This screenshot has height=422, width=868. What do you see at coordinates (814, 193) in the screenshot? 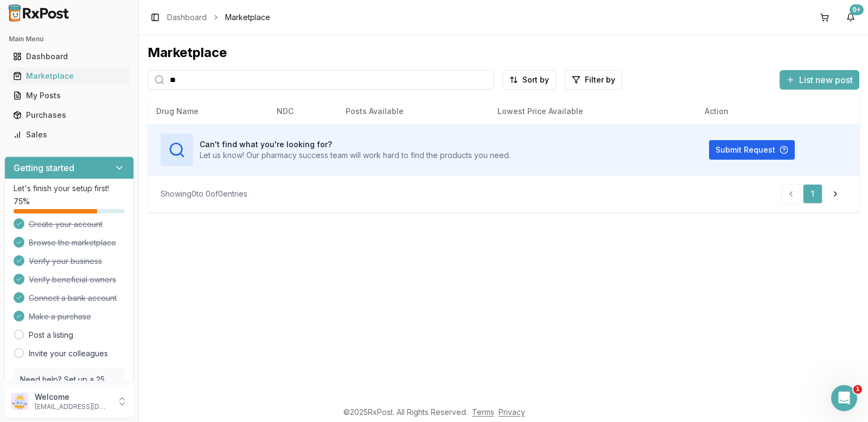
I see `nav: pagination` at bounding box center [814, 193].